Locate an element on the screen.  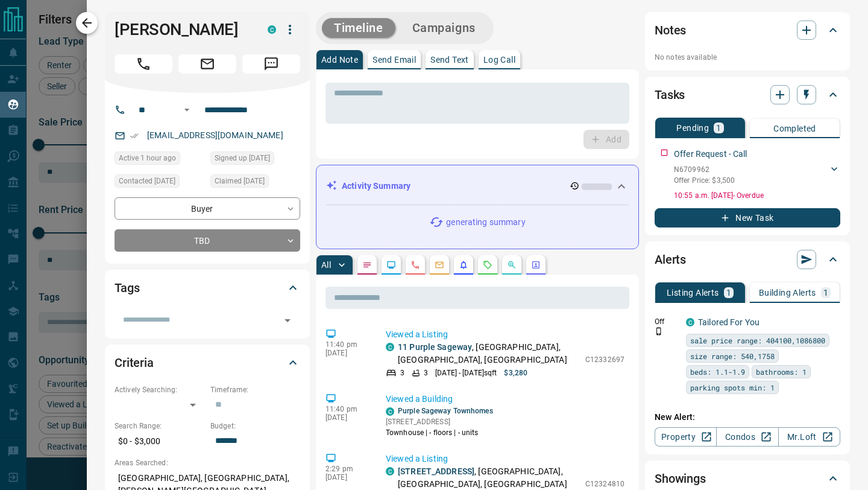
p: Send Email is located at coordinates (395, 60).